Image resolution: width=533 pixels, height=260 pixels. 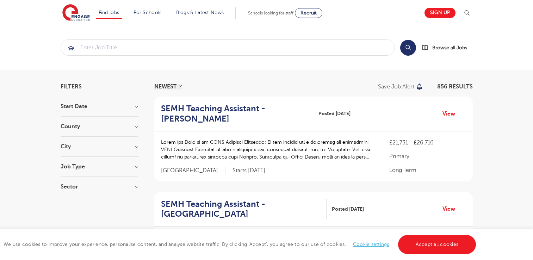 What do you see at coordinates (428, 170) in the screenshot?
I see `p: Long Term` at bounding box center [428, 170].